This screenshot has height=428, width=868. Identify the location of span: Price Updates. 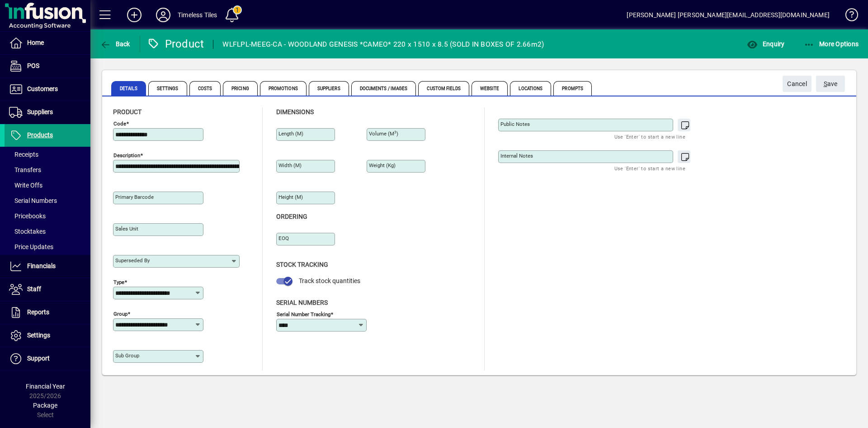
(31, 246).